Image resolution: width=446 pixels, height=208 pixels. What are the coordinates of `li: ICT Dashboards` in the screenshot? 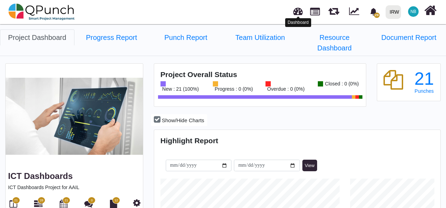 It's located at (260, 42).